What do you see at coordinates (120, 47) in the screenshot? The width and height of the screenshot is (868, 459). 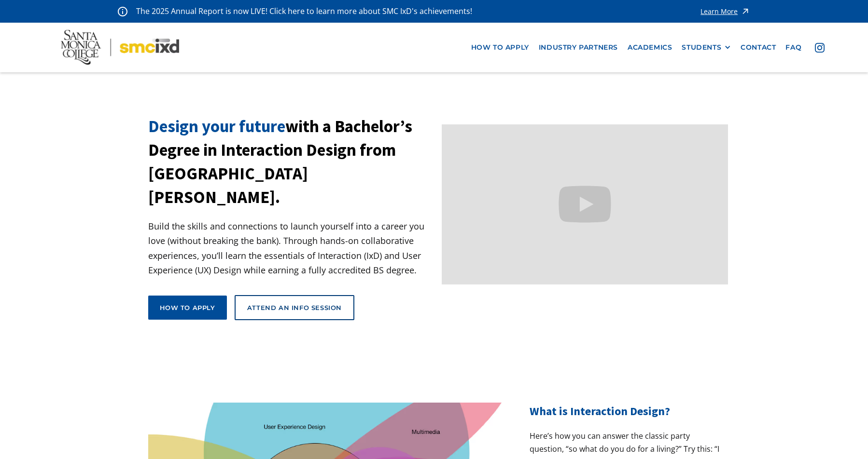 I see `img: Santa Monica College - SMC IxD logo` at bounding box center [120, 47].